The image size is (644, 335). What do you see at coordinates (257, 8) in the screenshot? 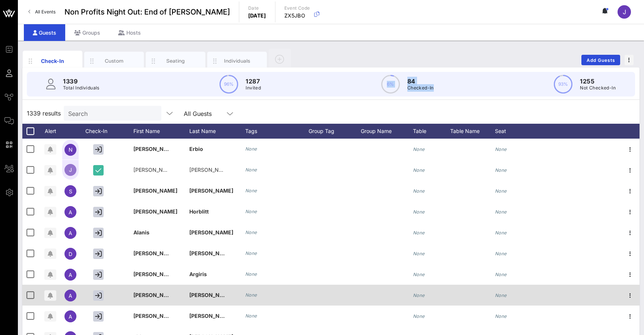
I see `p: Date` at bounding box center [257, 8].